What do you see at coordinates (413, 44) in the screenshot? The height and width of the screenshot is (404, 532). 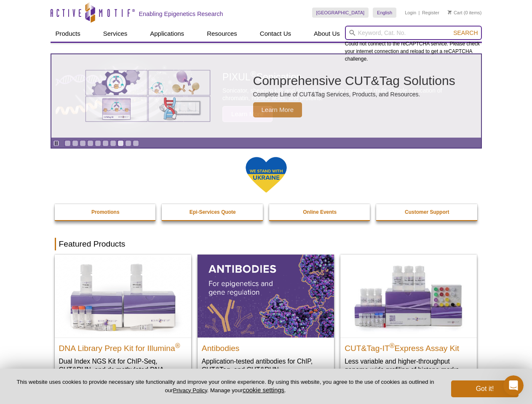 I see `div: Could not connect to the reCAPTCHA service. Please check your internet connection and reload to g...` at bounding box center [413, 44].